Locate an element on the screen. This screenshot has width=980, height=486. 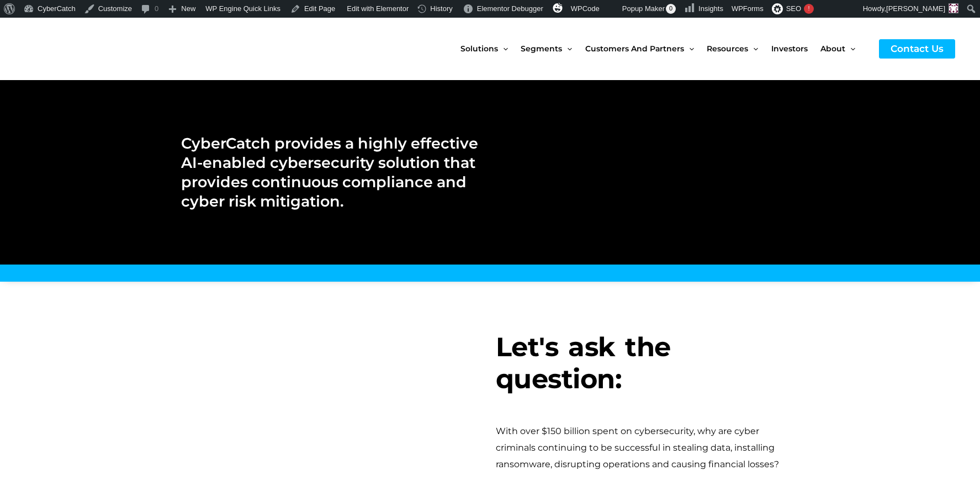
div: Contact Us is located at coordinates (917, 48).